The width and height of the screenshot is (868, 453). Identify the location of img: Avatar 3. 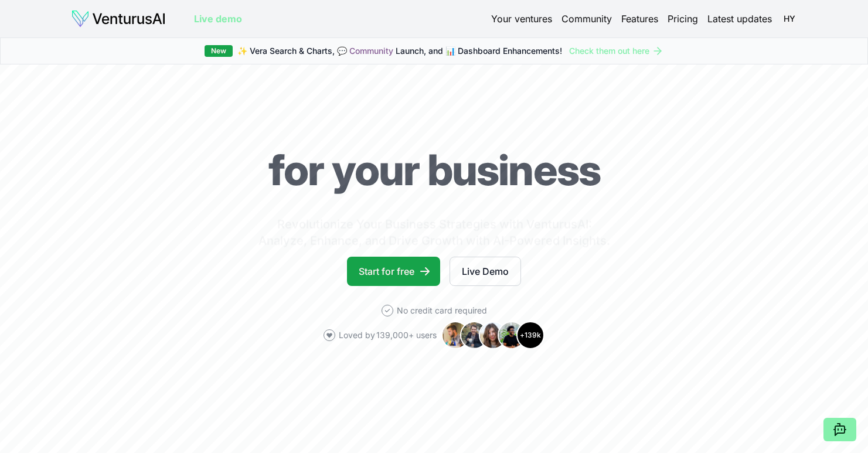
(493, 336).